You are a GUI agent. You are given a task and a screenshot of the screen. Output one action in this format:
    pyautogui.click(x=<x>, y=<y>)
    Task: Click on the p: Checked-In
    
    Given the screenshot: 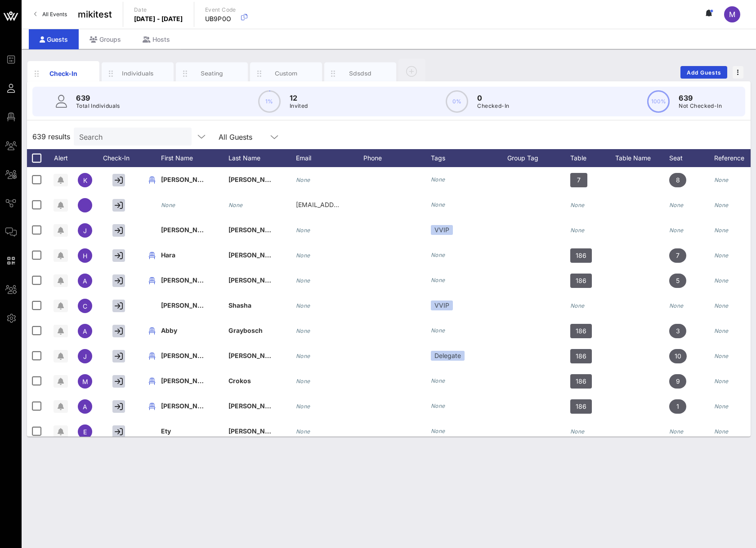 What is the action you would take?
    pyautogui.click(x=493, y=106)
    